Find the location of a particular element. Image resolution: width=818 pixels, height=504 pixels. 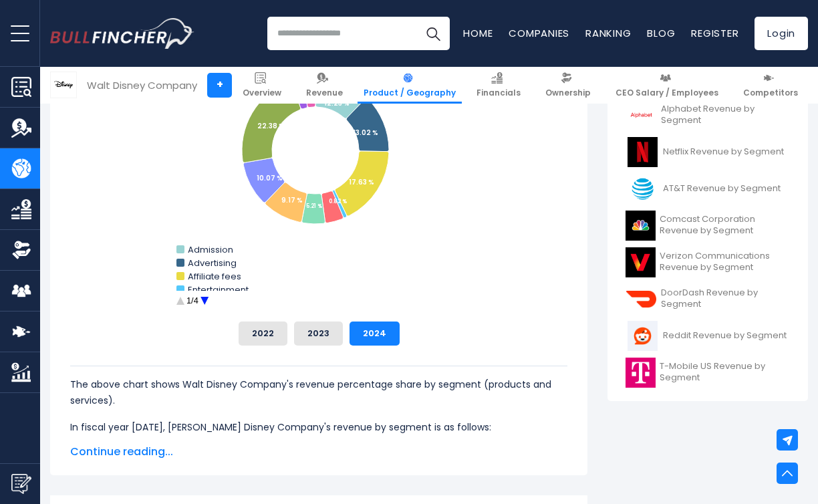

tspan: 9.17 % is located at coordinates (292, 200).